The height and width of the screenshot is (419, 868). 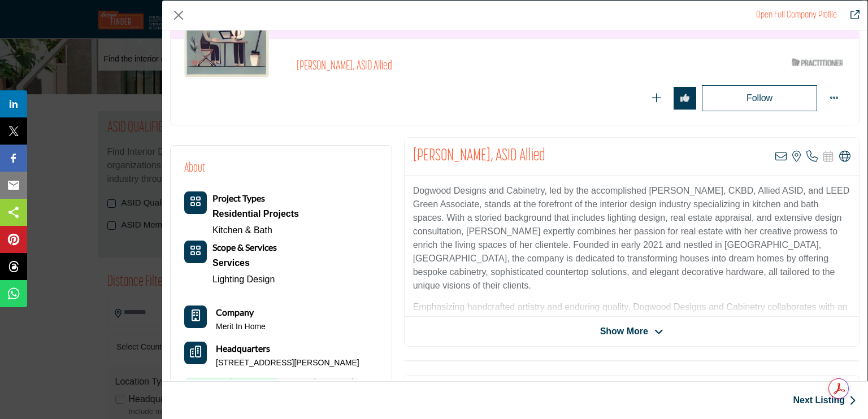 What do you see at coordinates (243, 349) in the screenshot?
I see `b: Headquarters` at bounding box center [243, 349].